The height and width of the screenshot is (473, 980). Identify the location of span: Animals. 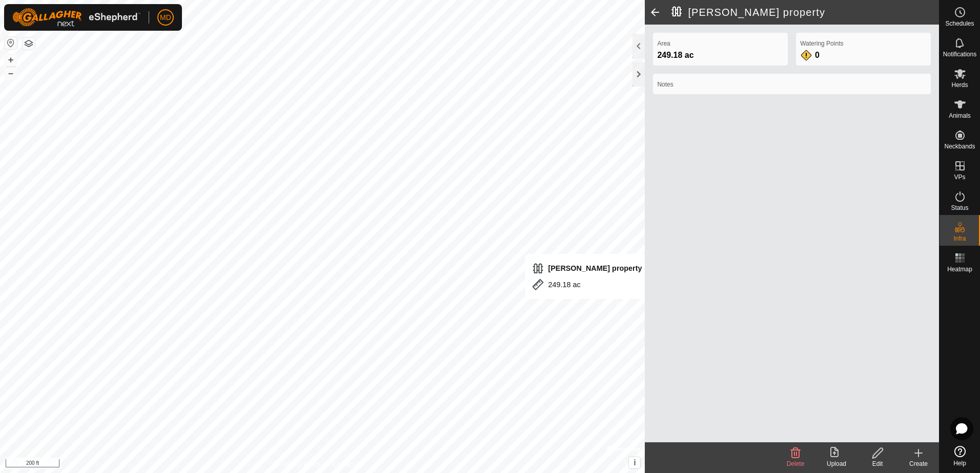
(959, 116).